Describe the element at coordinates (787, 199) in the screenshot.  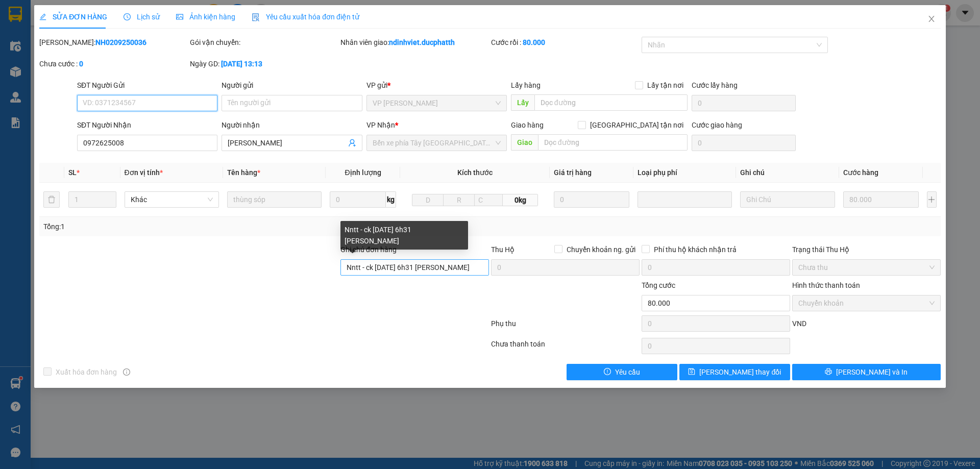
I see `input: Ghi Chú` at that location.